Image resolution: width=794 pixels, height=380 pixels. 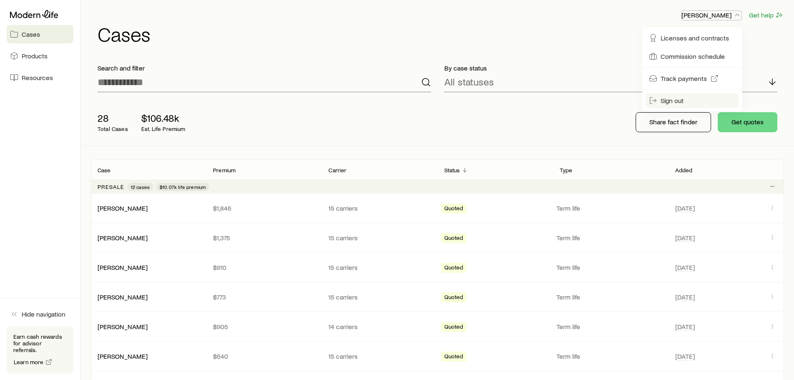 What do you see at coordinates (40, 34) in the screenshot?
I see `a: Cases` at bounding box center [40, 34].